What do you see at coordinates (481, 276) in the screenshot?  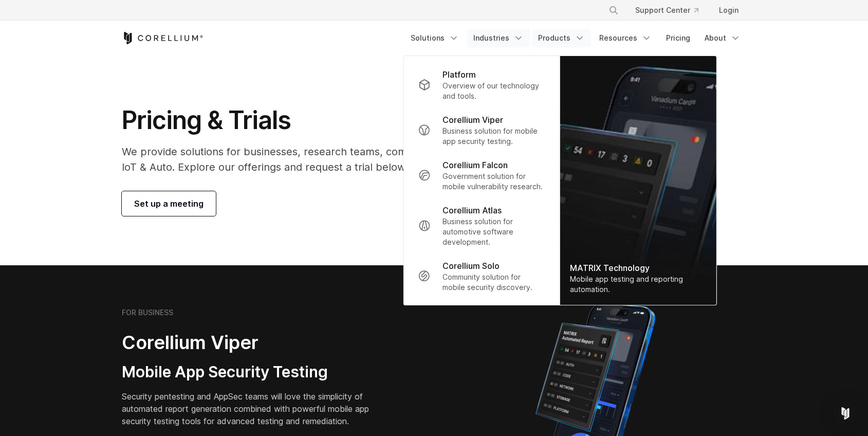 I see `a: Corellium Solo Community solution for mobile security discovery.` at bounding box center [481, 276].